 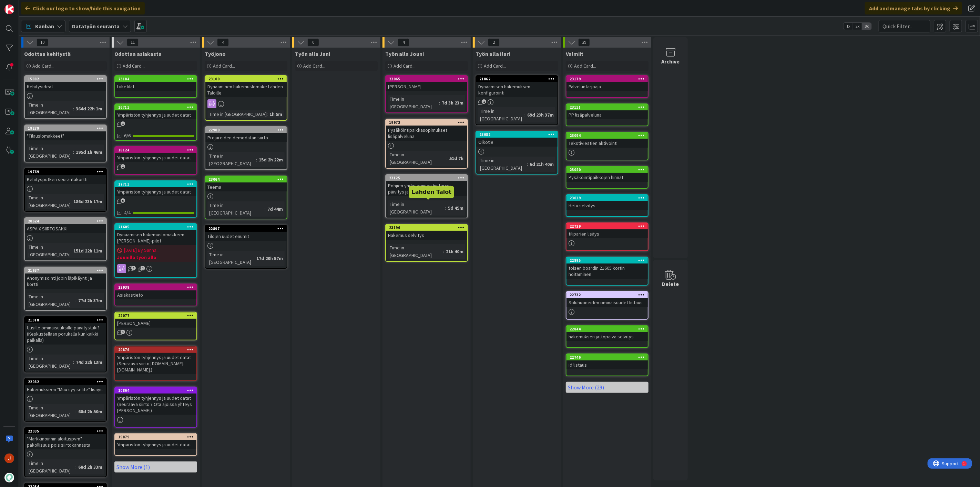 What do you see at coordinates (127, 136) in the screenshot?
I see `span: 6/6` at bounding box center [127, 136].